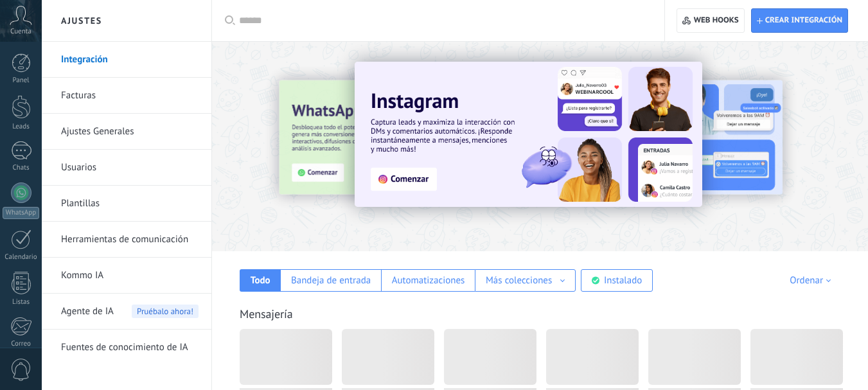  What do you see at coordinates (127, 347) in the screenshot?
I see `li: Fuentes de conocimiento de IA` at bounding box center [127, 347].